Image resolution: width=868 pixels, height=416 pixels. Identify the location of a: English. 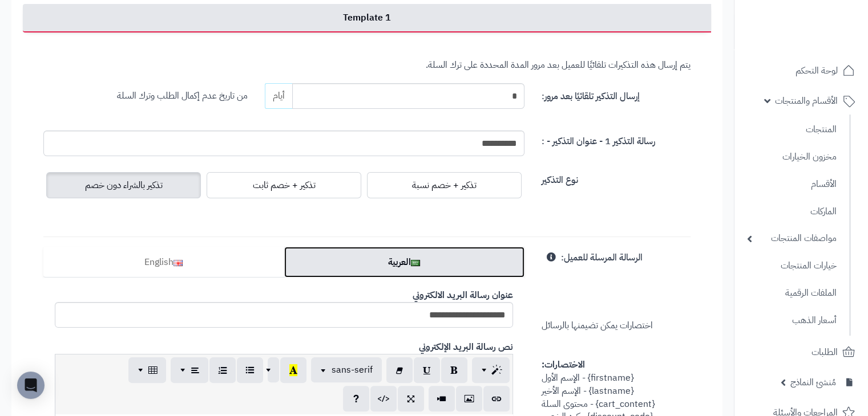
(164, 262).